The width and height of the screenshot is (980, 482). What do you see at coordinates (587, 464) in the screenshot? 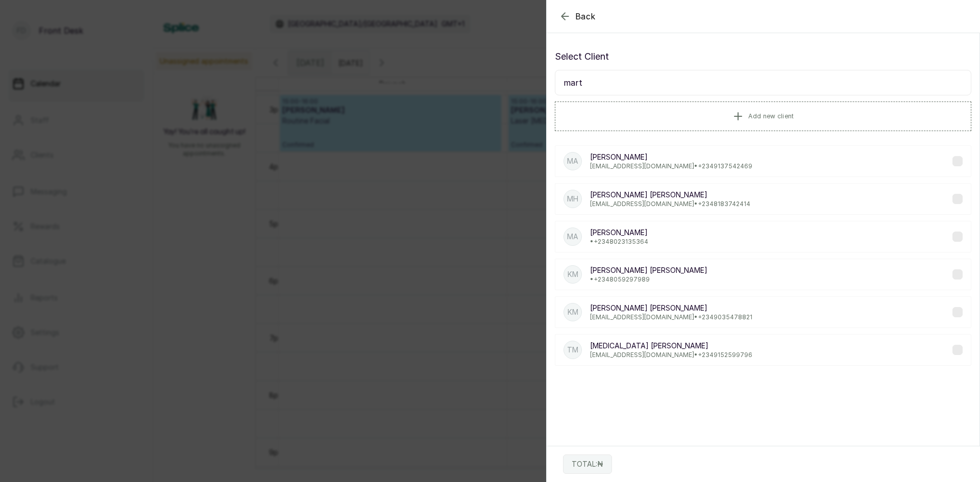
I see `p: TOTAL: ₦` at bounding box center [587, 464].